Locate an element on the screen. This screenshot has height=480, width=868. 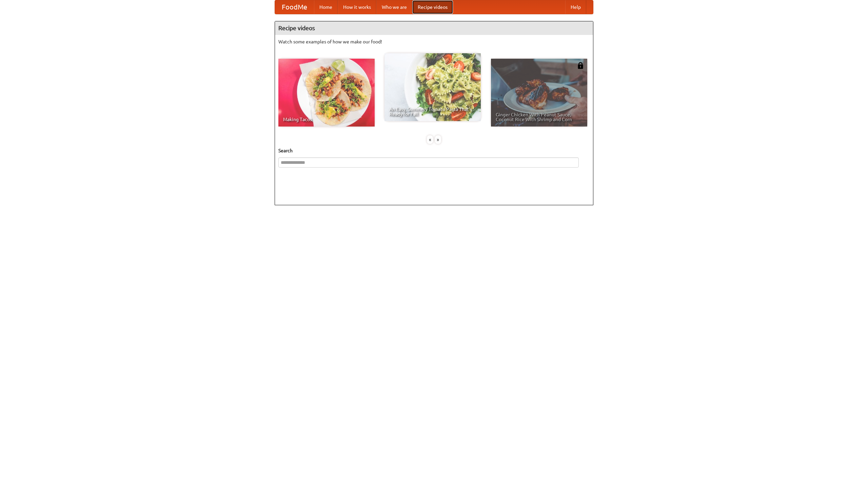
h4: Recipe videos is located at coordinates (434, 28).